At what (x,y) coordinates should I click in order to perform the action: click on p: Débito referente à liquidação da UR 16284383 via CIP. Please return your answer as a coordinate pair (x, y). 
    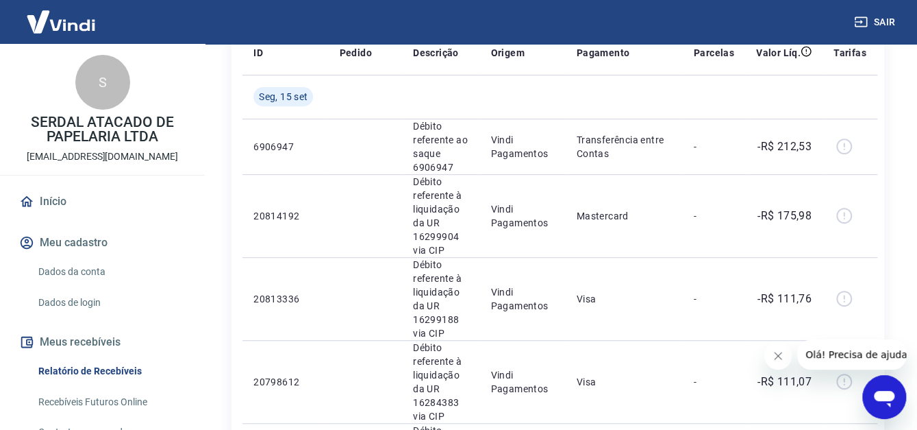
    Looking at the image, I should click on (441, 382).